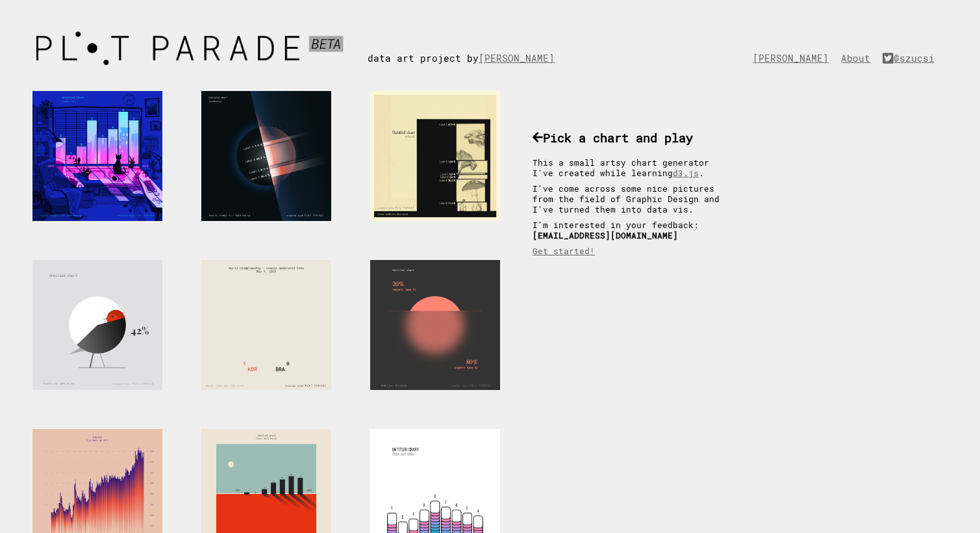 This screenshot has height=533, width=980. Describe the element at coordinates (686, 173) in the screenshot. I see `a: d3.js` at that location.